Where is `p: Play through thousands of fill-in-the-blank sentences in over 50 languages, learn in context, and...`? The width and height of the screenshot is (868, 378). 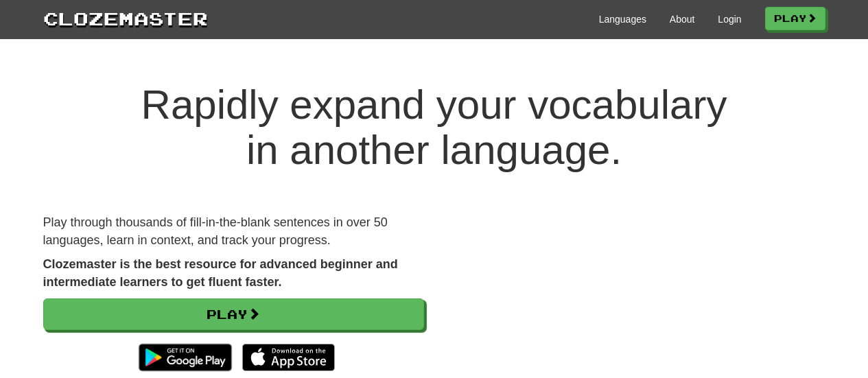 p: Play through thousands of fill-in-the-blank sentences in over 50 languages, learn in context, and... is located at coordinates (233, 231).